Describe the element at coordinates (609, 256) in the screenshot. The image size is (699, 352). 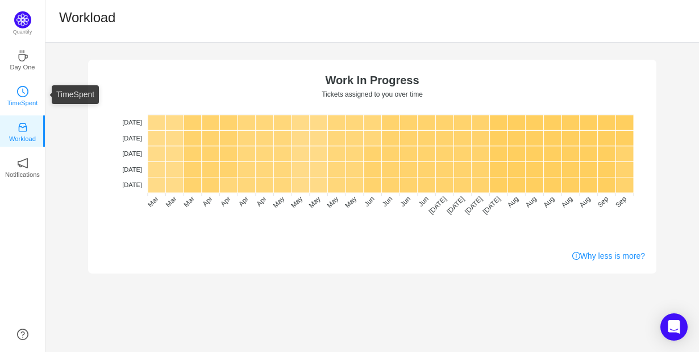
I see `a: Why less is more?` at that location.